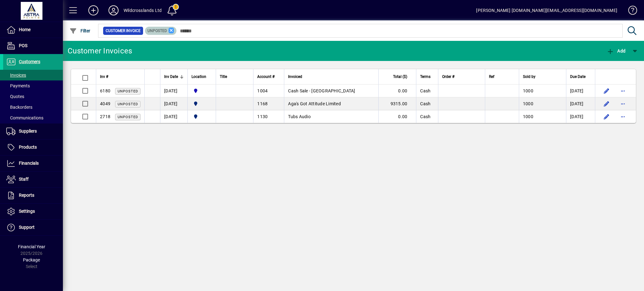 The image size is (644, 291). What do you see at coordinates (399, 77) in the screenshot?
I see `span: Total ($)` at bounding box center [399, 77].